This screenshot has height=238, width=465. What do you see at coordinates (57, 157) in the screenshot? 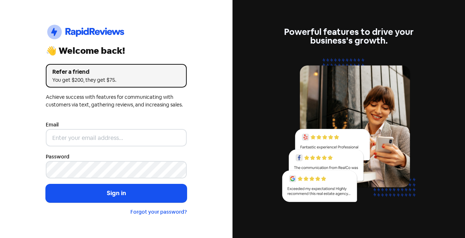
I see `label: Password` at bounding box center [57, 157].